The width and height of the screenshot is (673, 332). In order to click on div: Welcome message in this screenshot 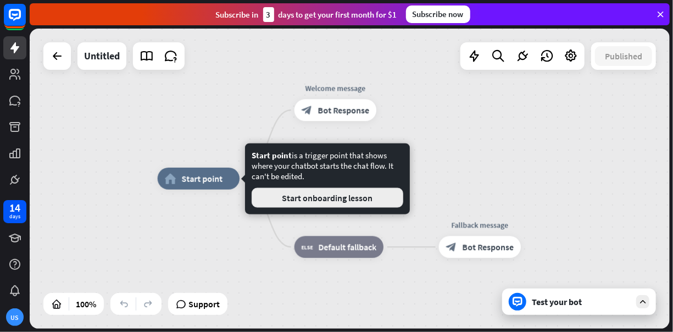, I will do `click(335, 88)`.